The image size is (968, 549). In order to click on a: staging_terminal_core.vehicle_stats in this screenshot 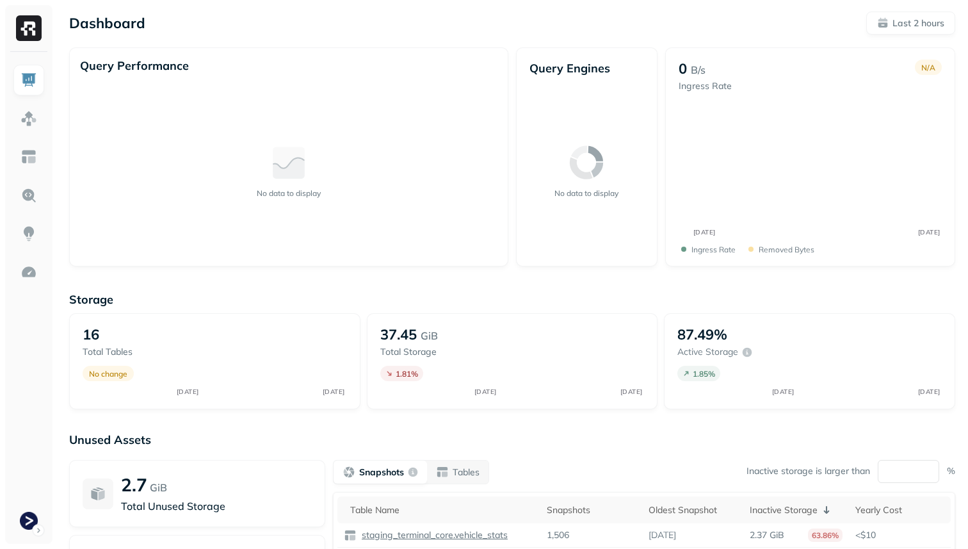, I will do `click(432, 535)`.